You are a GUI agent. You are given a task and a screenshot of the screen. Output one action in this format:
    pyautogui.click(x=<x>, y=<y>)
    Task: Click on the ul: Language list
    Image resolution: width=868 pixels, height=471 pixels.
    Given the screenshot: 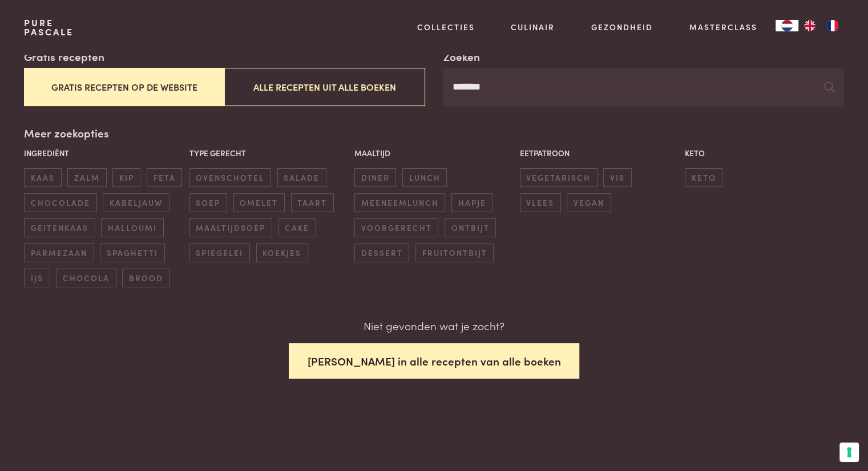 What is the action you would take?
    pyautogui.click(x=821, y=26)
    